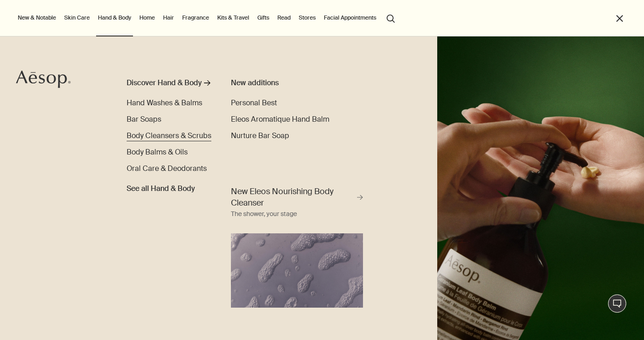 The width and height of the screenshot is (644, 340). Describe the element at coordinates (169, 85) in the screenshot. I see `a: Discover Hand & Body` at that location.